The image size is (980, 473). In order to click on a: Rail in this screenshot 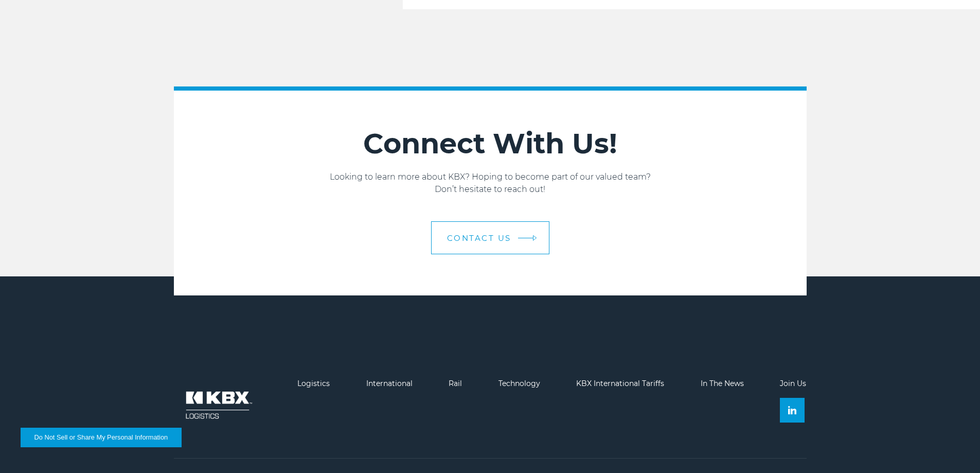, I will do `click(455, 384)`.